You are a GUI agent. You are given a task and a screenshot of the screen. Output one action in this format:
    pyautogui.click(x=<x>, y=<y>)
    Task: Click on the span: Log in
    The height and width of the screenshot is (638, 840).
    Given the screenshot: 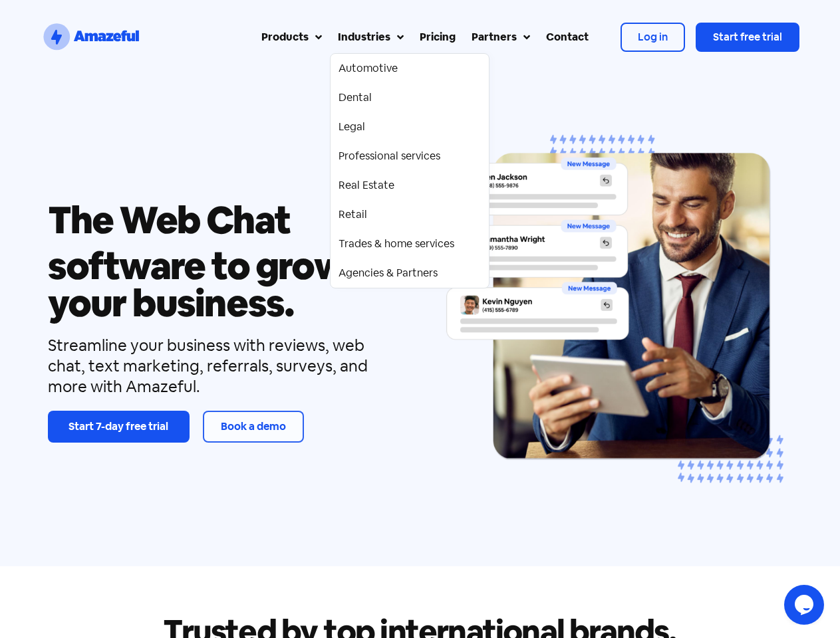 What is the action you would take?
    pyautogui.click(x=653, y=37)
    